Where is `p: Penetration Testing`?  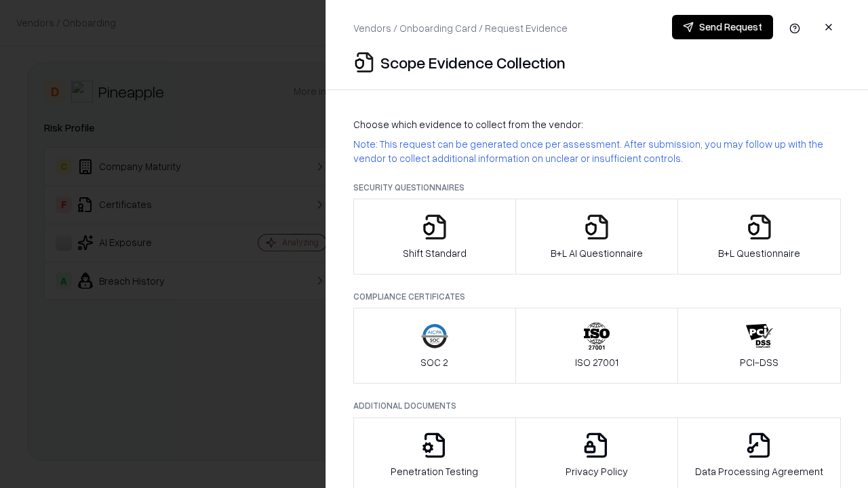 p: Penetration Testing is located at coordinates (434, 471).